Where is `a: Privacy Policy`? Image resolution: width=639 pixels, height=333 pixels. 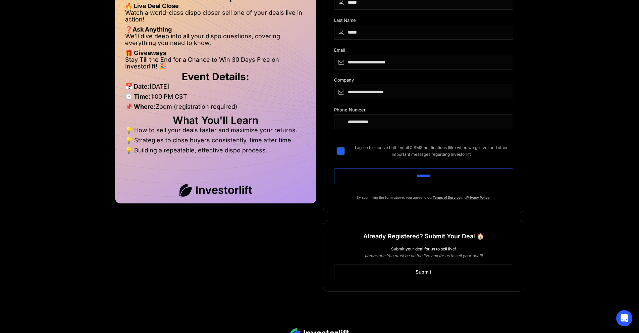
a: Privacy Policy is located at coordinates (478, 197).